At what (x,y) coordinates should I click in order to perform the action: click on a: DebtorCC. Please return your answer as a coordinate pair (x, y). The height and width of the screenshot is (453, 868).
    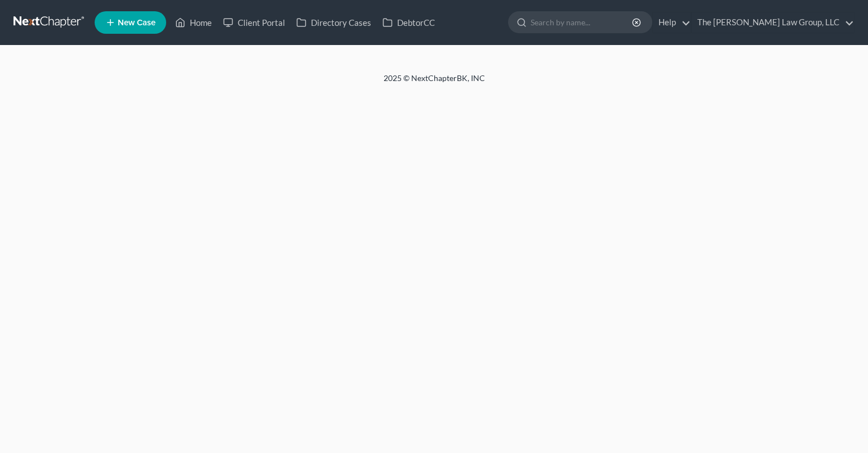
    Looking at the image, I should click on (408, 23).